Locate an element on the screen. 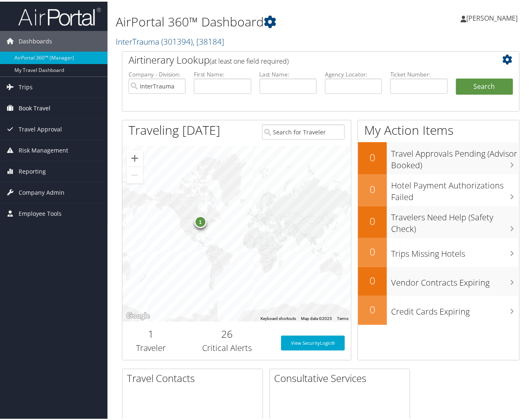 The width and height of the screenshot is (530, 420). button: Keyboard shortcuts is located at coordinates (278, 317).